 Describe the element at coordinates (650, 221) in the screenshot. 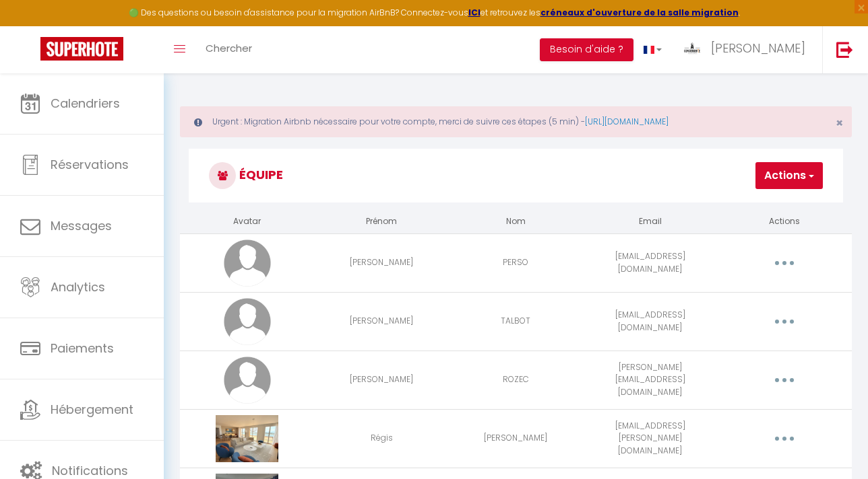

I see `th: Email` at that location.